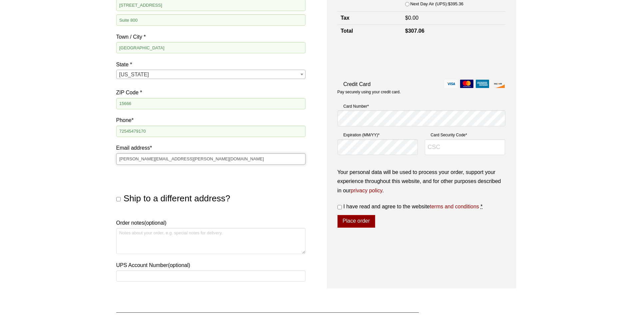 Image resolution: width=632 pixels, height=318 pixels. Describe the element at coordinates (421, 130) in the screenshot. I see `fieldset: Payment Info` at that location.